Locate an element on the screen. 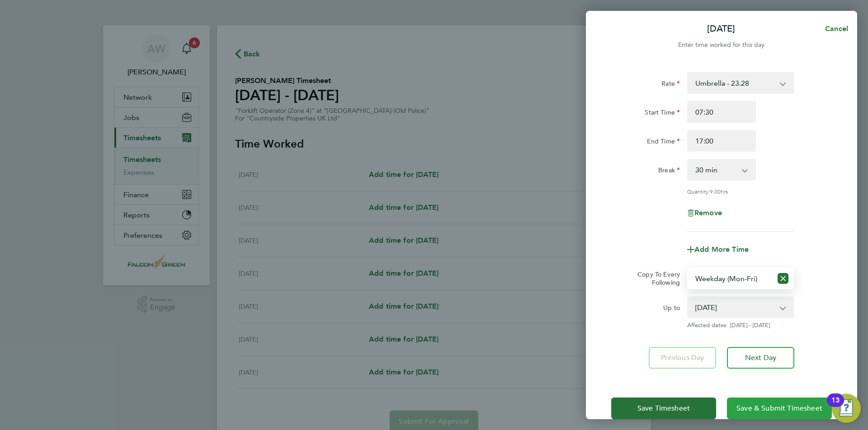 The image size is (868, 430). button: Open Resource Center, 13 new notifications is located at coordinates (846, 409).